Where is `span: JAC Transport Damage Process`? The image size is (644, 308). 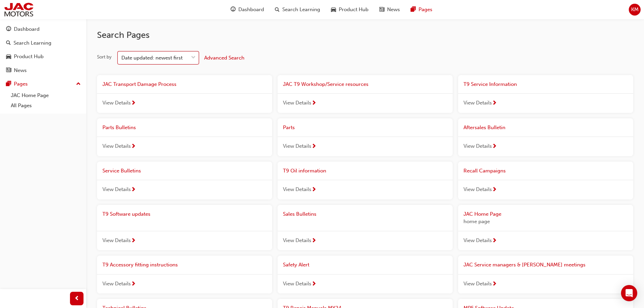 span: JAC Transport Damage Process is located at coordinates (139, 84).